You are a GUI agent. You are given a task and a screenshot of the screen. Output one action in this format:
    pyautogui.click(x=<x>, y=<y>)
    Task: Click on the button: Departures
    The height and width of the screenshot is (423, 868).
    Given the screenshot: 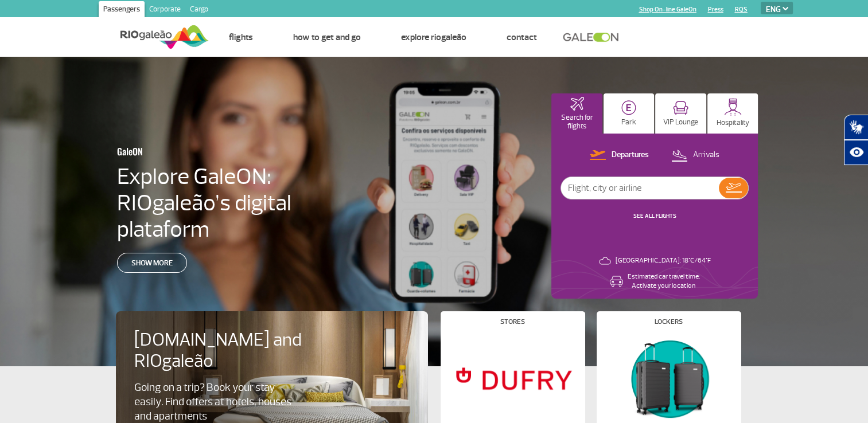 What is the action you would take?
    pyautogui.click(x=619, y=155)
    